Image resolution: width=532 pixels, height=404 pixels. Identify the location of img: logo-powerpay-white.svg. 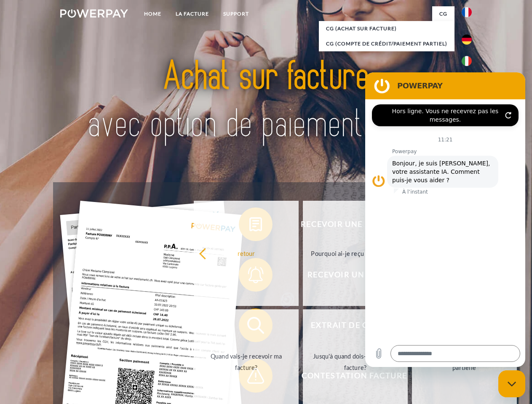
(94, 13).